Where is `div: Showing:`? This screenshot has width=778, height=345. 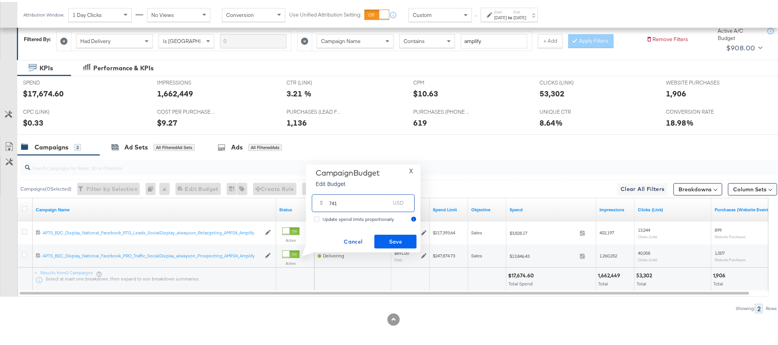 div: Showing: is located at coordinates (745, 307).